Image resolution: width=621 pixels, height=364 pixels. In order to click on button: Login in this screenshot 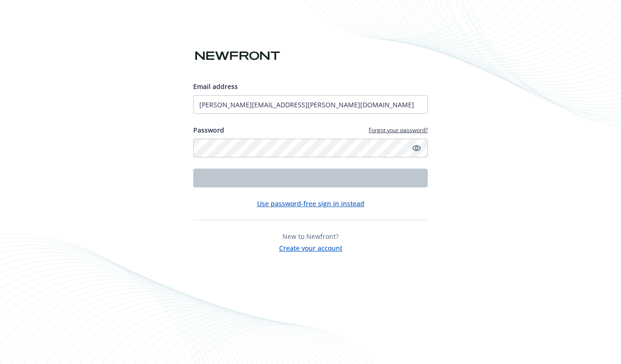, I will do `click(311, 178)`.